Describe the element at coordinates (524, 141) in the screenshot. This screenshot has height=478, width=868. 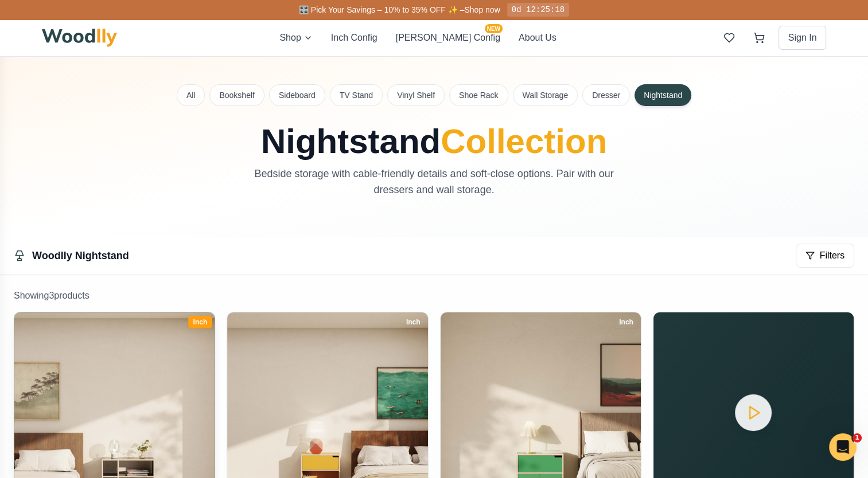
I see `span: Collection` at that location.